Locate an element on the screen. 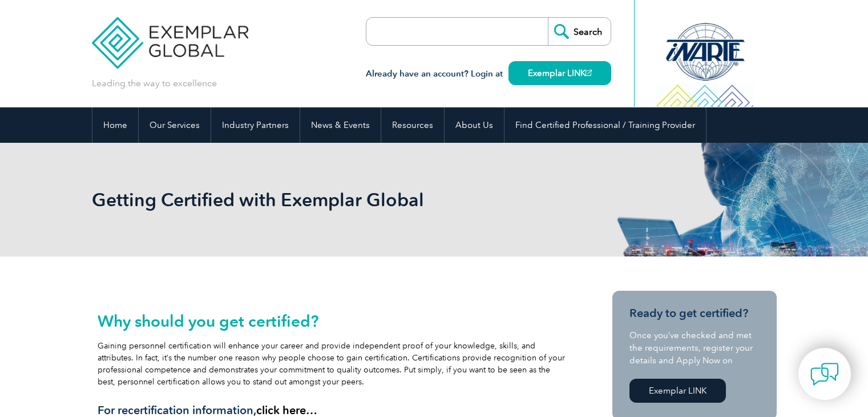 The width and height of the screenshot is (868, 417). a: Industry Partners is located at coordinates (255, 125).